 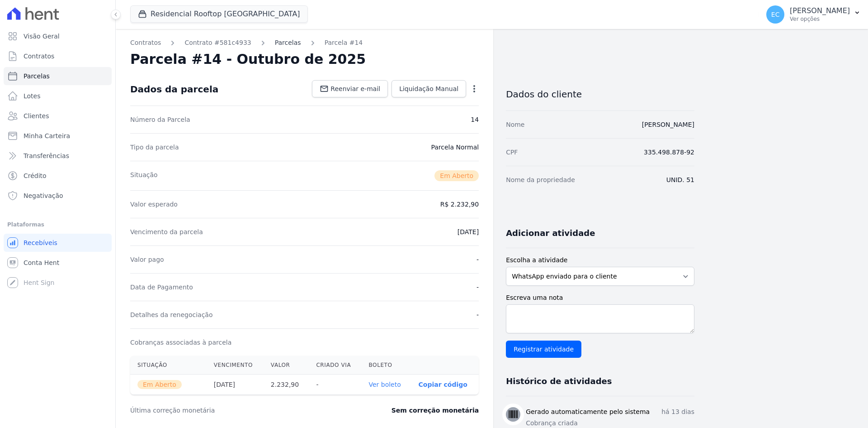 What do you see at coordinates (235, 365) in the screenshot?
I see `th: Vencimento` at bounding box center [235, 365].